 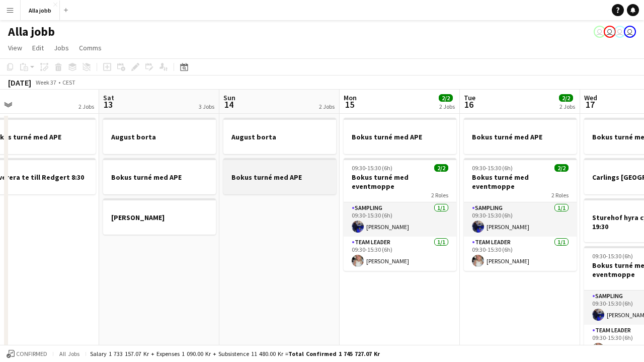 I want to click on span: Jobs, so click(x=61, y=48).